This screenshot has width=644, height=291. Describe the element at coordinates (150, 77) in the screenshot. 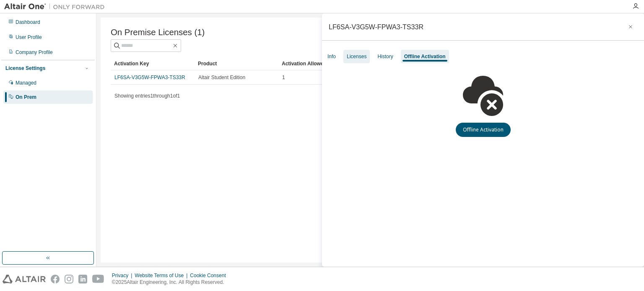

I see `a: LF6SA-V3G5W-FPWA3-TS33R` at that location.